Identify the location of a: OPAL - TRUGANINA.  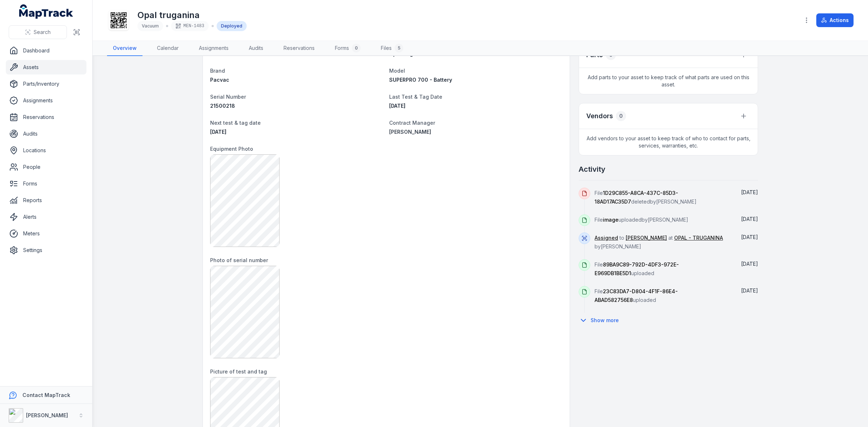
(699, 238).